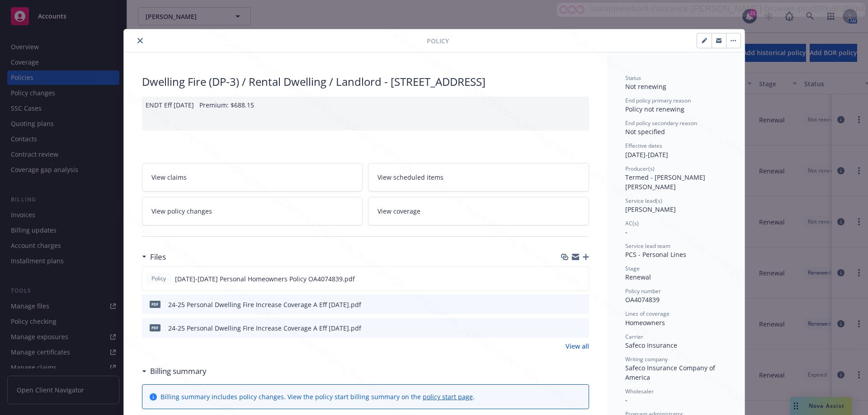 This screenshot has height=415, width=868. I want to click on span: PCS - Personal Lines, so click(656, 255).